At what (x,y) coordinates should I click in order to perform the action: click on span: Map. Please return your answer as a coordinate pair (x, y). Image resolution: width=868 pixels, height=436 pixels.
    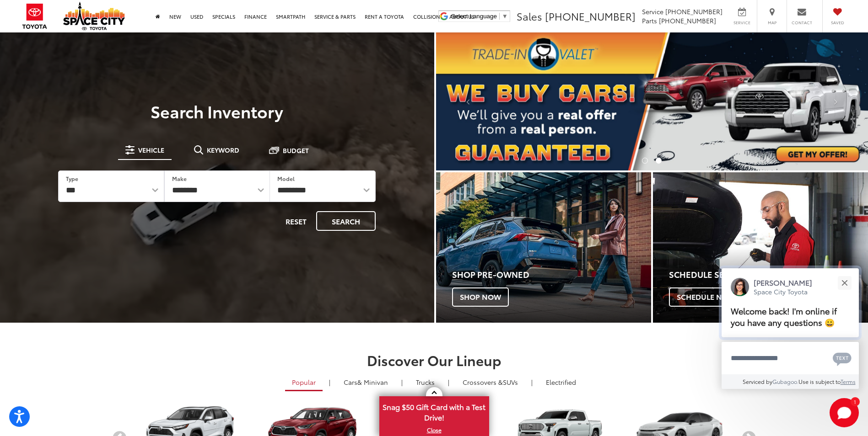
    Looking at the image, I should click on (772, 22).